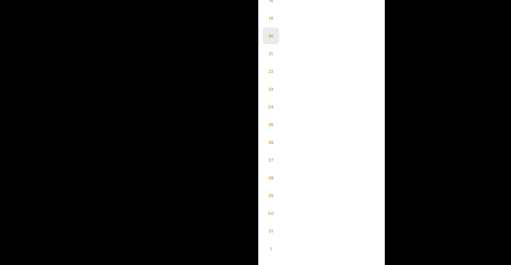  I want to click on li: 24, so click(271, 107).